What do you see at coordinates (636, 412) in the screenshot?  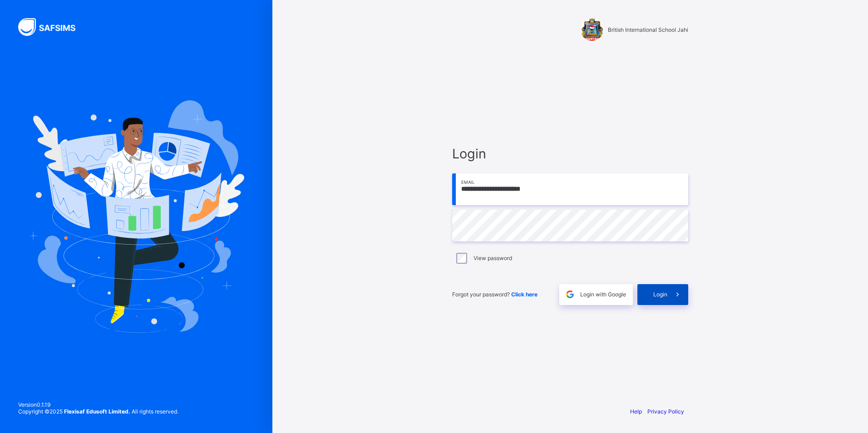 I see `a: Help` at bounding box center [636, 412].